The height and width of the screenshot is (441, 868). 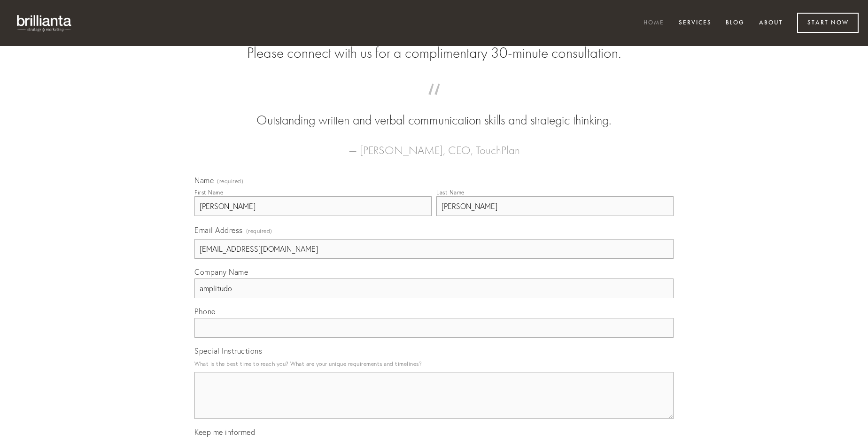 What do you see at coordinates (203, 180) in the screenshot?
I see `span: Name` at bounding box center [203, 180].